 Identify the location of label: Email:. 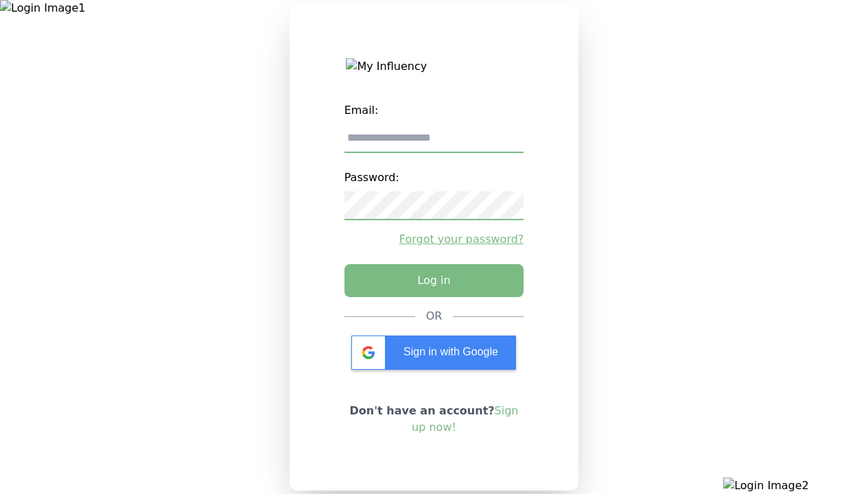
(434, 111).